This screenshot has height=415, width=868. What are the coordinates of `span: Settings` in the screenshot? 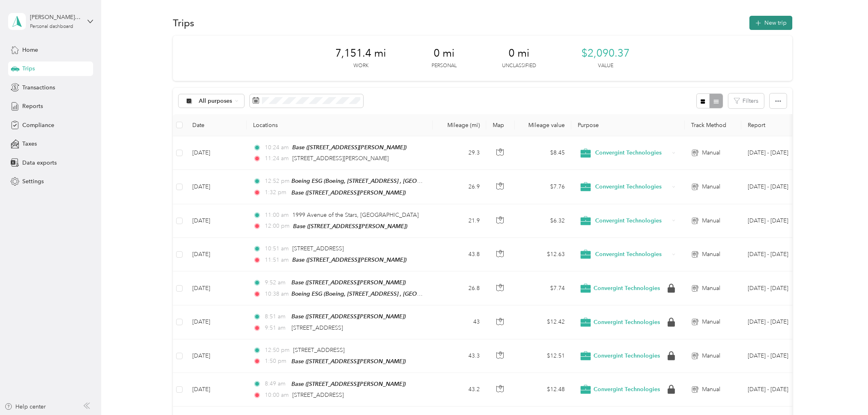 It's located at (32, 181).